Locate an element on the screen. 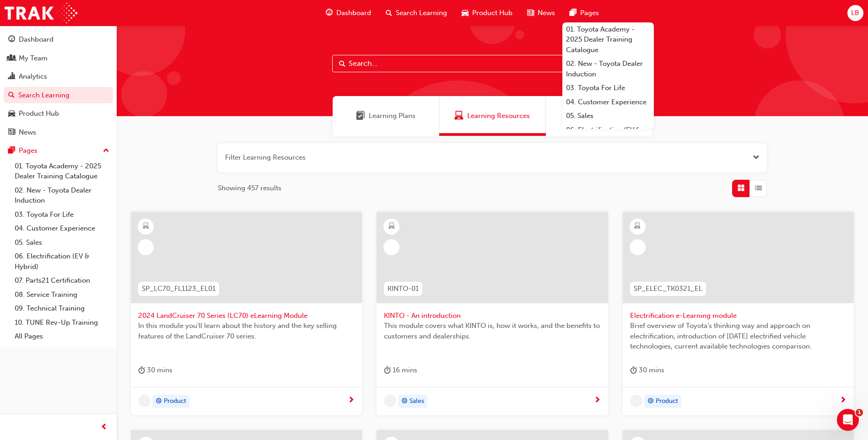 The image size is (868, 440). a: News is located at coordinates (58, 133).